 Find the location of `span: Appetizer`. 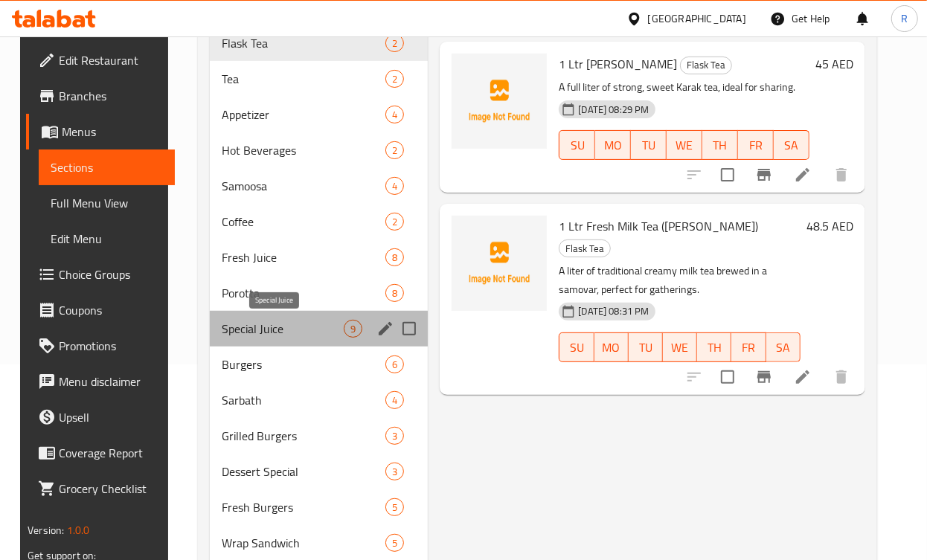

span: Appetizer is located at coordinates (304, 115).